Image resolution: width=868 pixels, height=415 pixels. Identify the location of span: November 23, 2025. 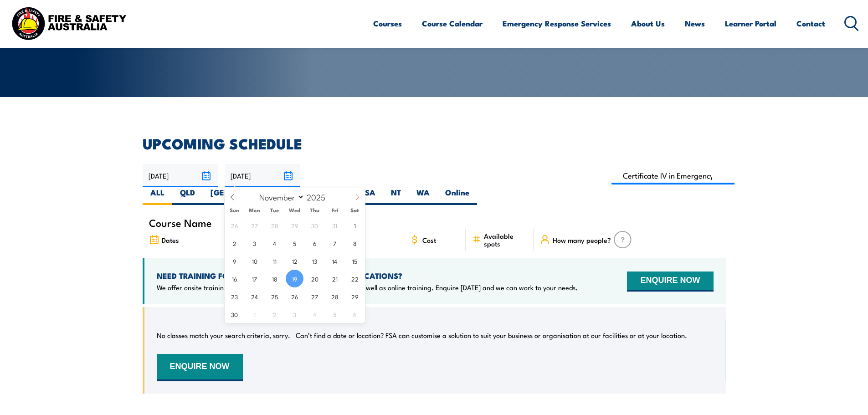
(234, 296).